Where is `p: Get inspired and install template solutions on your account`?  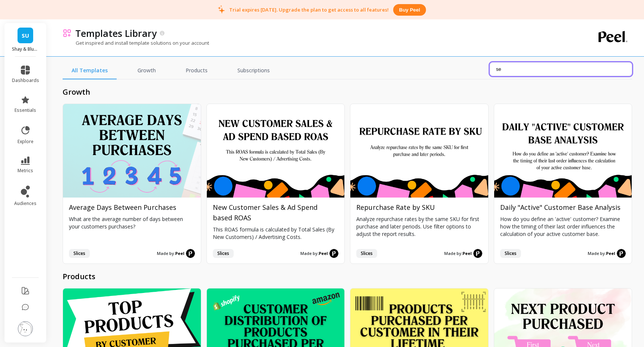 p: Get inspired and install template solutions on your account is located at coordinates (136, 43).